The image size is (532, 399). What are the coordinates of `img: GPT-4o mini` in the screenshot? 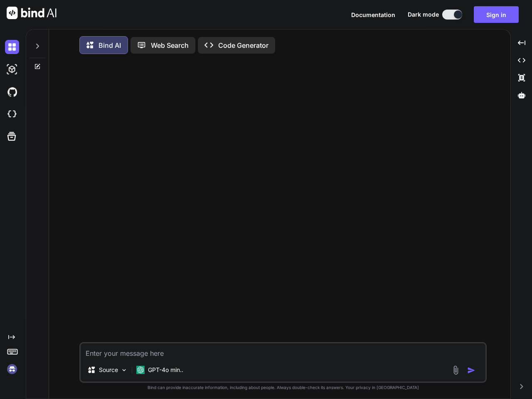 It's located at (140, 370).